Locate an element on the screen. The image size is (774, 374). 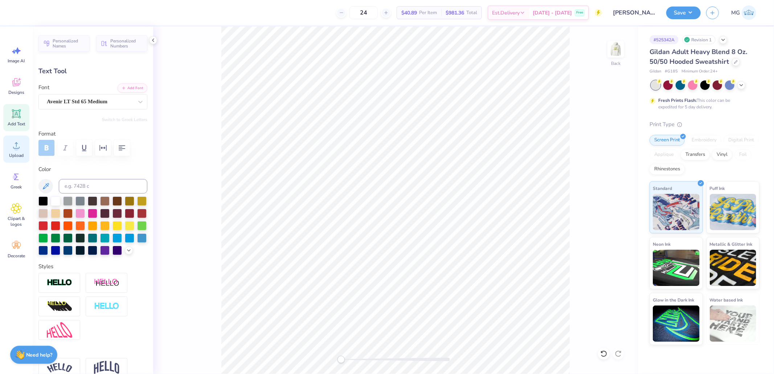
span: Decorate is located at coordinates (16, 256).